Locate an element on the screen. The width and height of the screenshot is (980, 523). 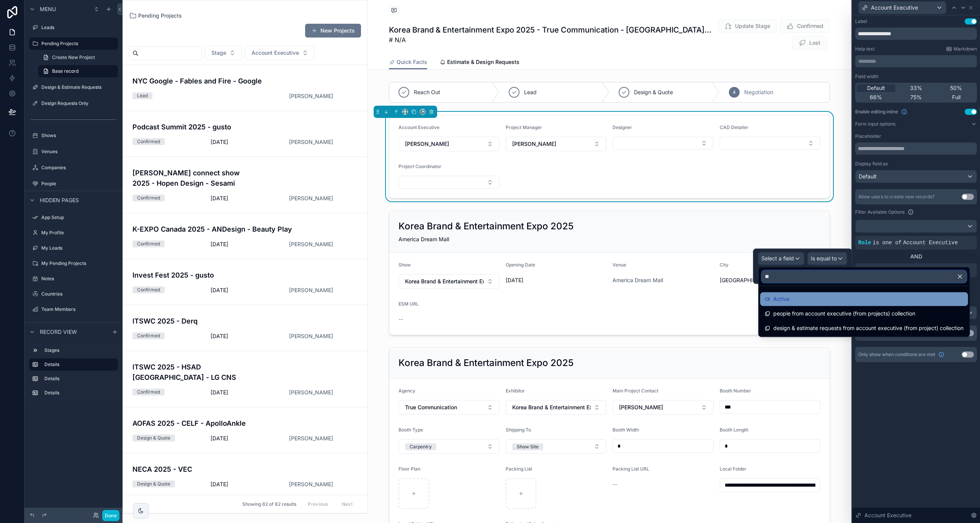
label: Display field as is located at coordinates (871, 164).